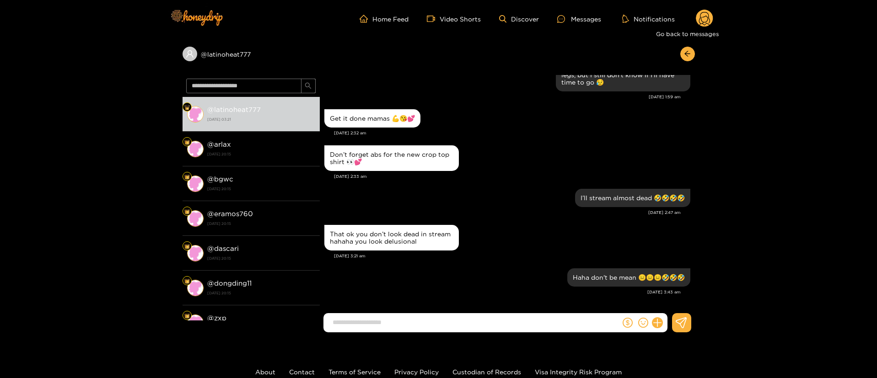 Image resolution: width=877 pixels, height=378 pixels. What do you see at coordinates (302, 372) in the screenshot?
I see `a: Contact` at bounding box center [302, 372].